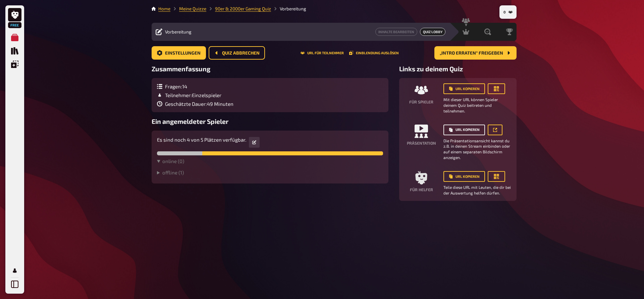 This screenshot has height=299, width=644. What do you see at coordinates (421, 102) in the screenshot?
I see `h4: Für Spieler` at bounding box center [421, 102].